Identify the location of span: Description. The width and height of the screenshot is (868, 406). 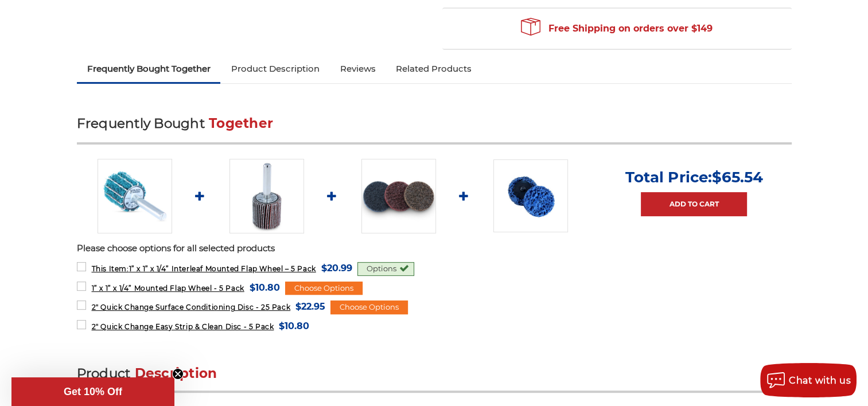
(176, 373).